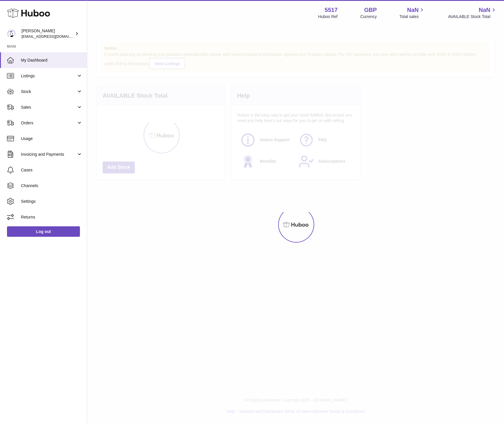 This screenshot has height=423, width=504. Describe the element at coordinates (49, 107) in the screenshot. I see `span: Sales` at that location.